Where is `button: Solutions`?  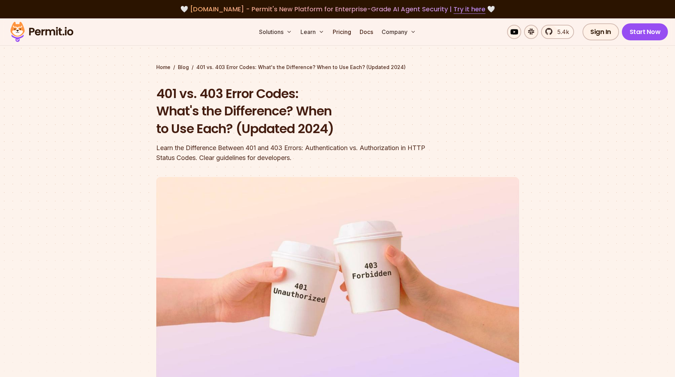
button: Solutions is located at coordinates (275, 32).